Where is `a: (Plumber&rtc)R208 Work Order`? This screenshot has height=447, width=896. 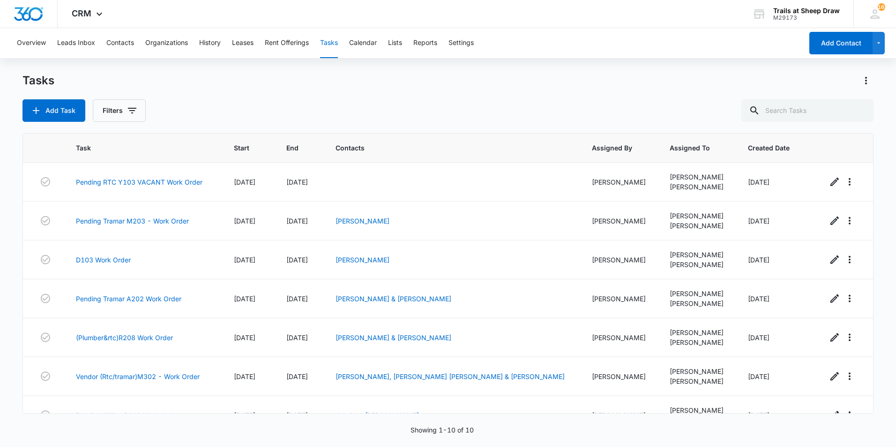 a: (Plumber&rtc)R208 Work Order is located at coordinates (124, 338).